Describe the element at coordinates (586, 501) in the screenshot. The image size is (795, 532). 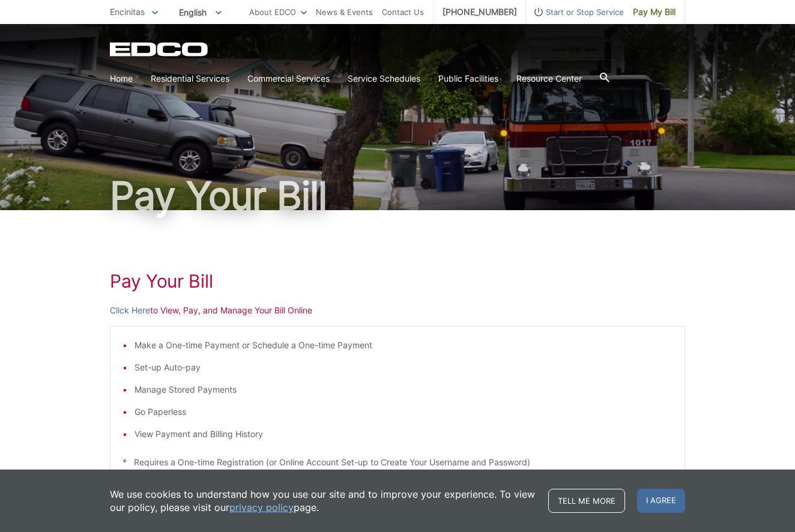
I see `a: Tell me more` at that location.